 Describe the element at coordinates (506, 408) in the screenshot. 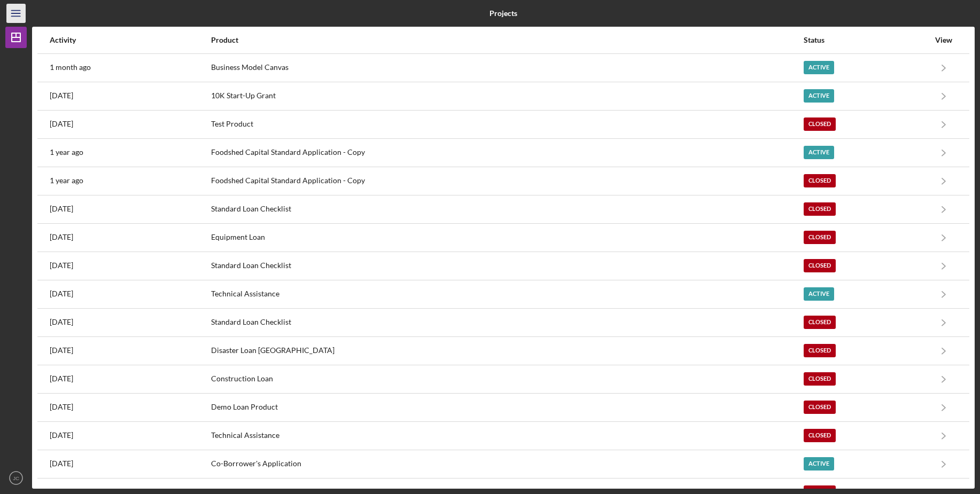

I see `div: Demo Loan Product` at that location.